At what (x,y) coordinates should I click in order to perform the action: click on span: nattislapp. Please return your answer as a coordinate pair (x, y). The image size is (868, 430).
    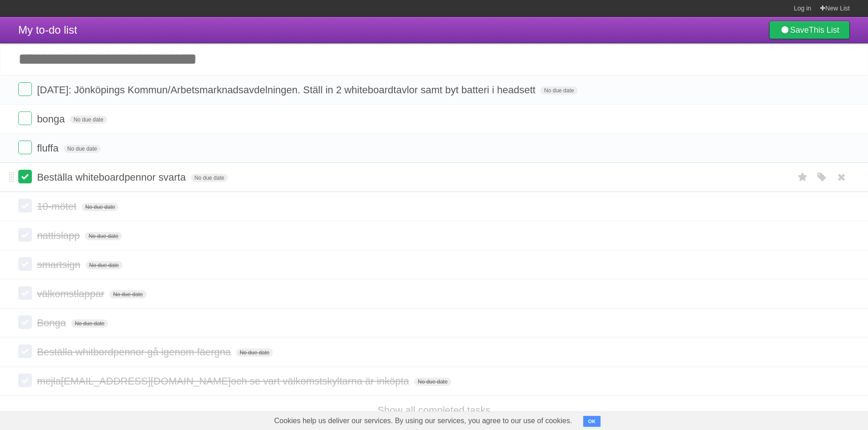
    Looking at the image, I should click on (59, 235).